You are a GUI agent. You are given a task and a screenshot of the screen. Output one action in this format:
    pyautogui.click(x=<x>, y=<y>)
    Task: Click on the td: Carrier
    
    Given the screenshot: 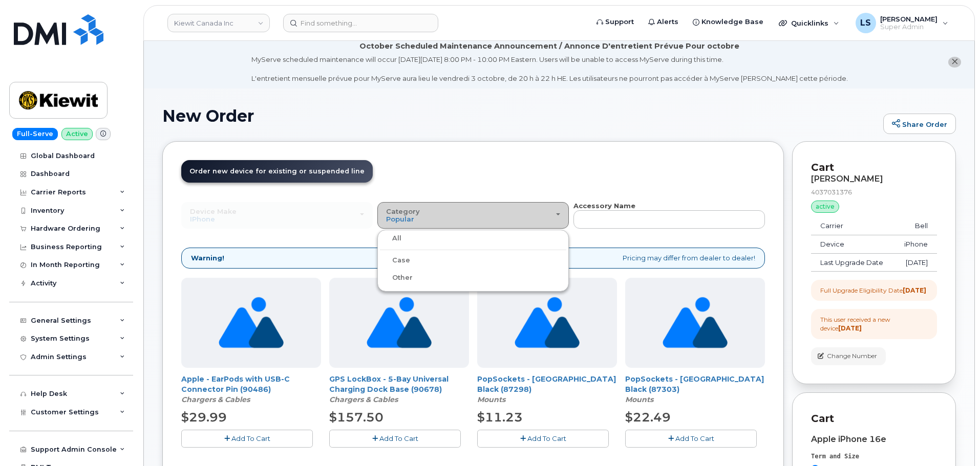 What is the action you would take?
    pyautogui.click(x=853, y=226)
    